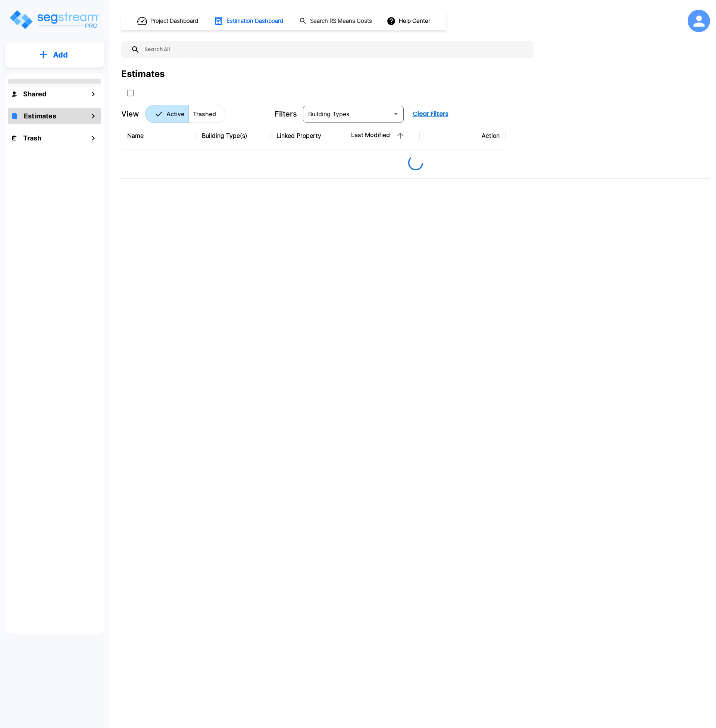 This screenshot has height=728, width=716. What do you see at coordinates (409, 21) in the screenshot?
I see `button: Help Center` at bounding box center [409, 21].